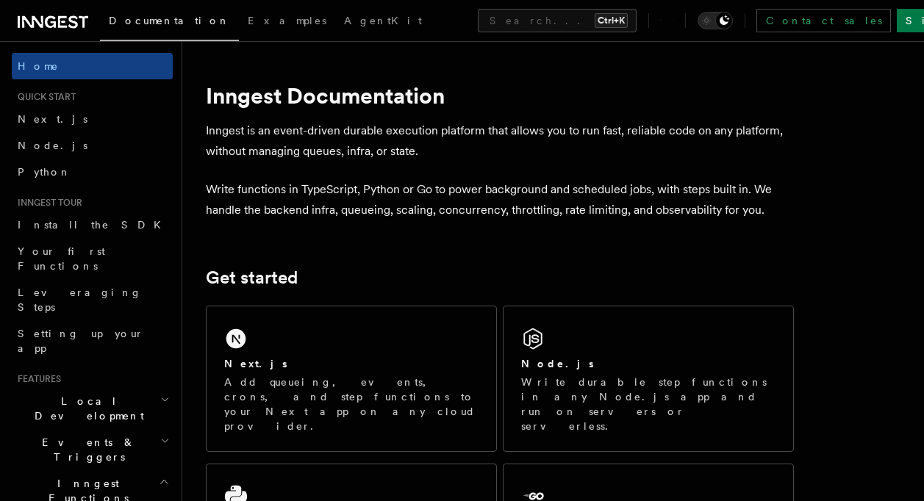 The image size is (924, 501). Describe the element at coordinates (92, 409) in the screenshot. I see `button: Local Development` at that location.